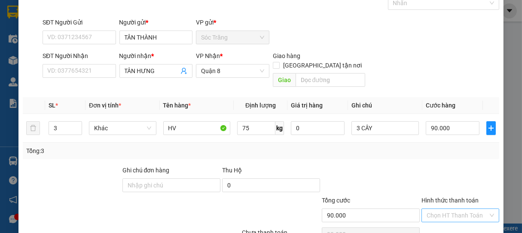  Describe the element at coordinates (105, 105) in the screenshot. I see `span: Đơn vị tính` at that location.